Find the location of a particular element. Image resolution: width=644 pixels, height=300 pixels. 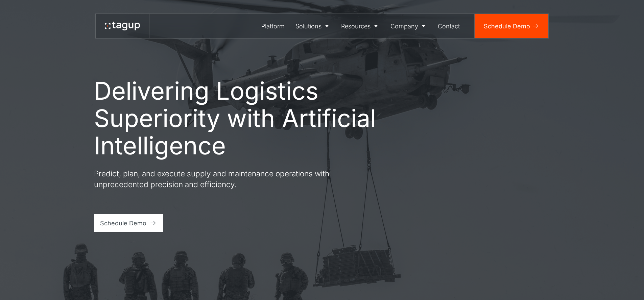

a: Resources is located at coordinates (361, 26).